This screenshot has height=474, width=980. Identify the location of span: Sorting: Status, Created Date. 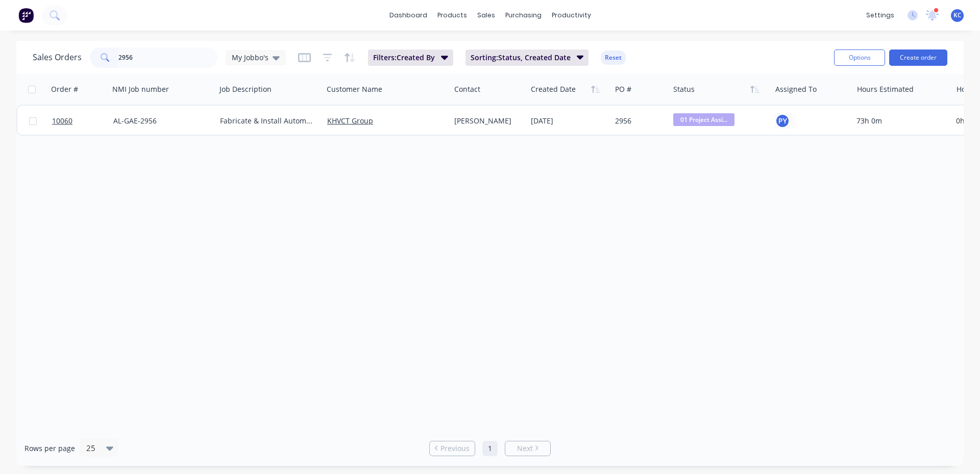
(521, 58).